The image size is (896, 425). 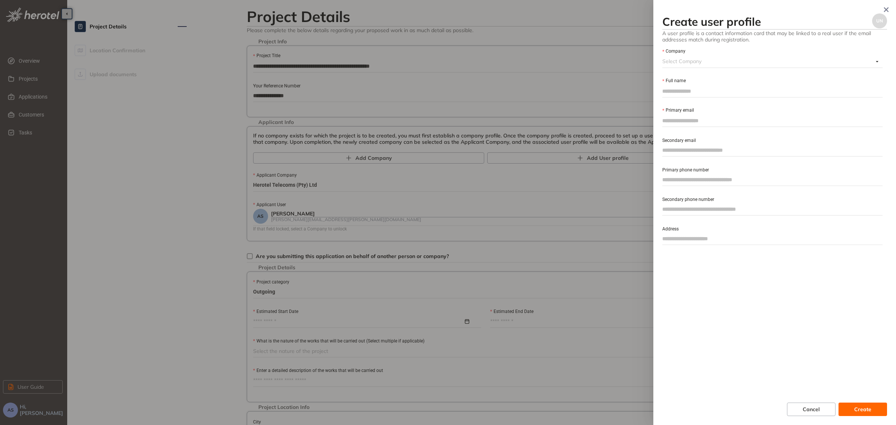 I want to click on span: A user profile is a contact information card that may be linked to a real user if the email addre..., so click(x=774, y=36).